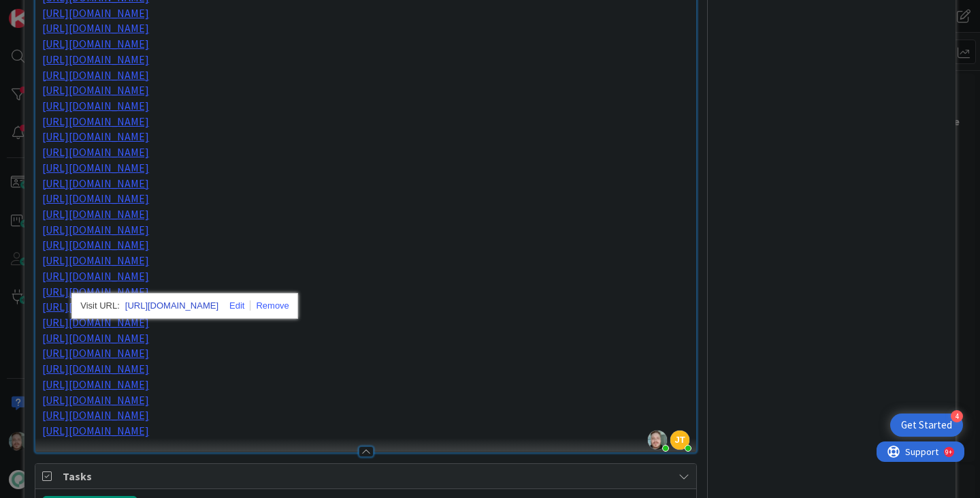 This screenshot has height=498, width=980. What do you see at coordinates (926, 425) in the screenshot?
I see `div: Open Get Started checklist, remaining modules: 4` at bounding box center [926, 425].